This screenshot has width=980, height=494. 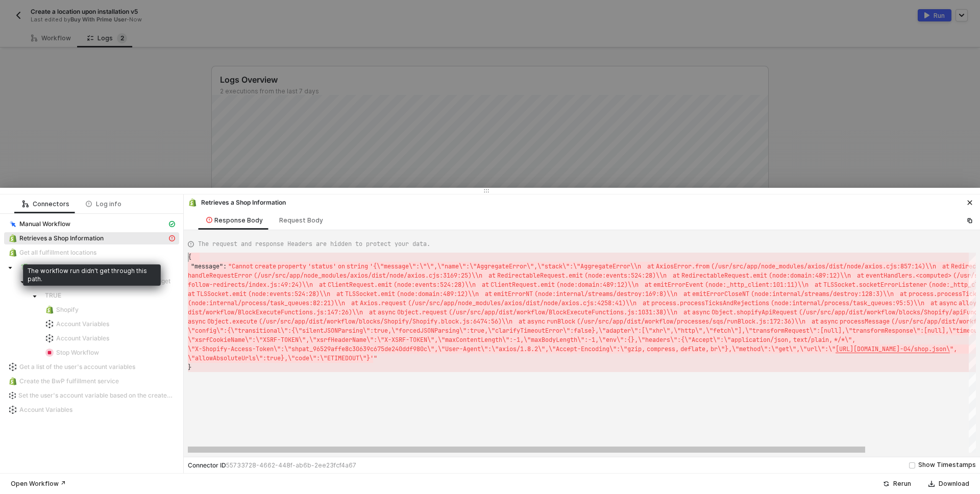 I want to click on span: \"X-Shopify-Access-Token\":\"shpat_96529affe8c3063, so click(x=277, y=349).